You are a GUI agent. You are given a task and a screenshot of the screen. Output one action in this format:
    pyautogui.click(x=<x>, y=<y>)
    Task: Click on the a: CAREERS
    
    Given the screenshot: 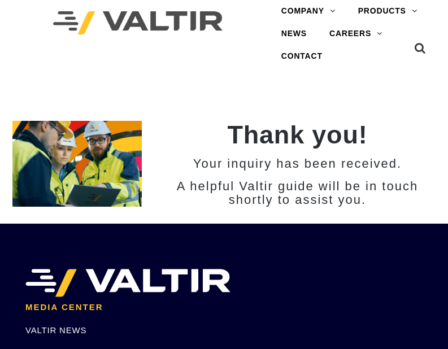 What is the action you would take?
    pyautogui.click(x=356, y=34)
    